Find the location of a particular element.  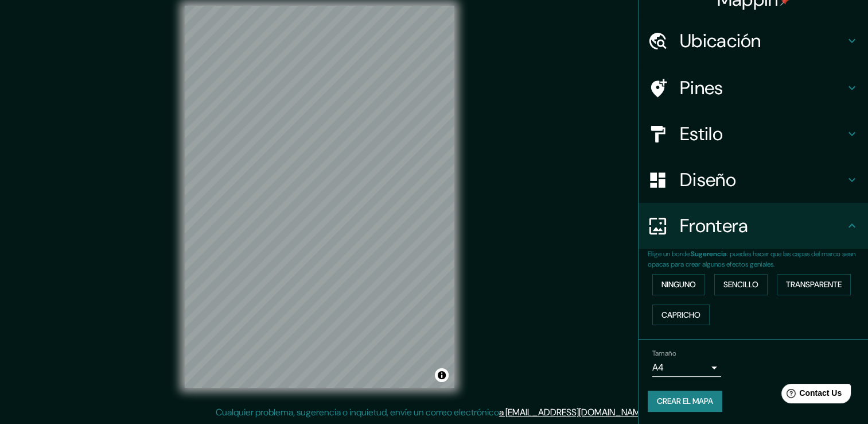

h4: Estilo is located at coordinates (762, 134).